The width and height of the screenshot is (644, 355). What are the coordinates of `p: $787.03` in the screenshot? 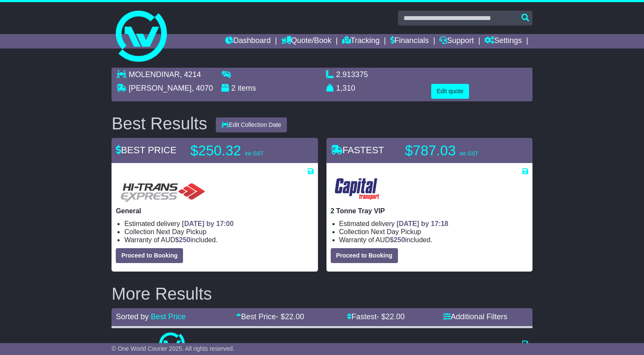 It's located at (459, 151).